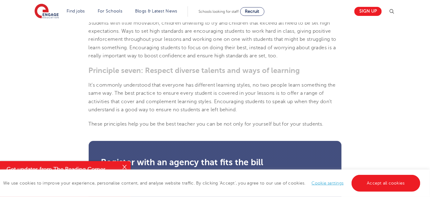  What do you see at coordinates (368, 11) in the screenshot?
I see `a: Sign up` at bounding box center [368, 11].